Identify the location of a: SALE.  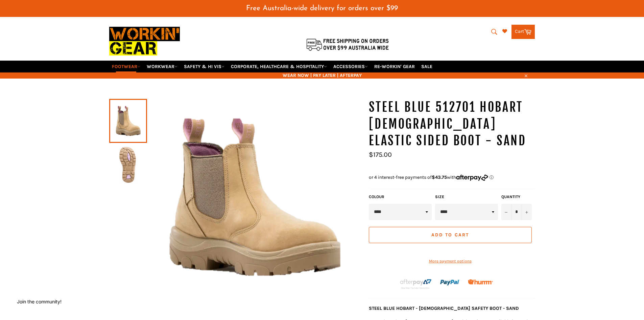
(427, 67).